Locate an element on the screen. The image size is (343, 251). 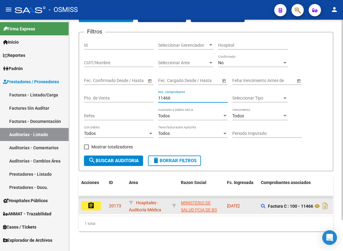
span: Acciones is located at coordinates (90, 183).